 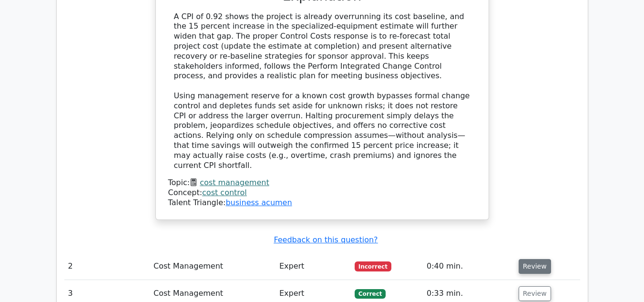 What do you see at coordinates (213, 266) in the screenshot?
I see `td: Cost Management` at bounding box center [213, 266].